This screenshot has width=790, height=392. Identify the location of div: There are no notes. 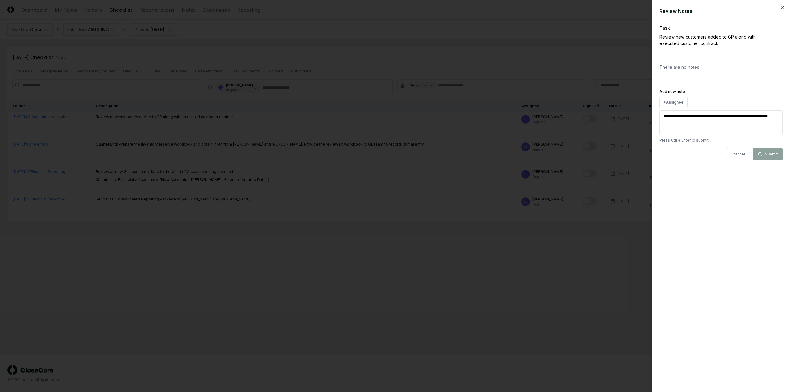
(721, 67).